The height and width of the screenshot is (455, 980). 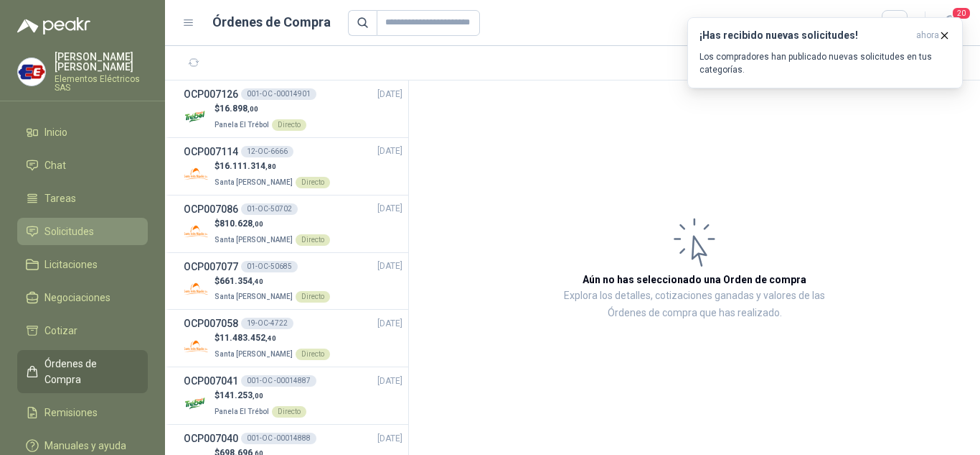 What do you see at coordinates (83, 264) in the screenshot?
I see `a: Licitaciones` at bounding box center [83, 264].